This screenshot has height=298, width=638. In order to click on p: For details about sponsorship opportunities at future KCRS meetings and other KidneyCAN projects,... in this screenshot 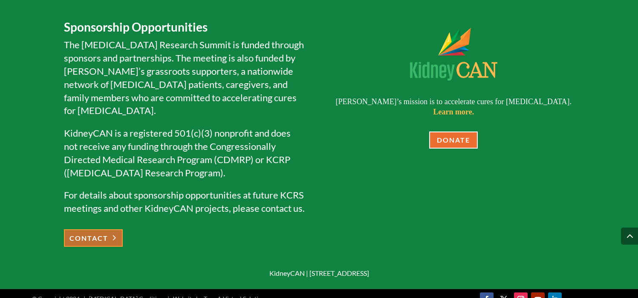, I will do `click(185, 202)`.